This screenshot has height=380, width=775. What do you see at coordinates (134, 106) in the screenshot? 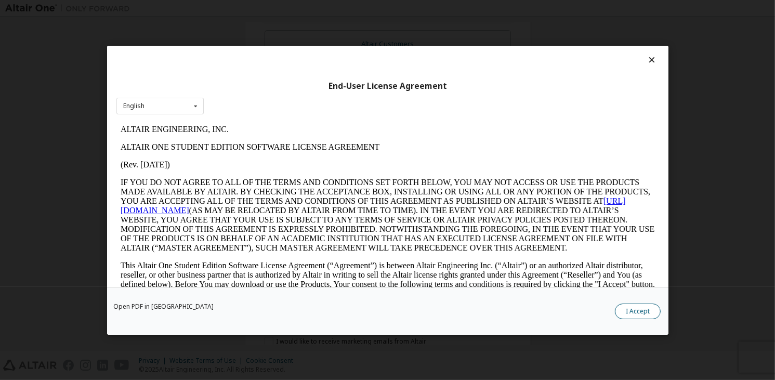
I see `div: English` at bounding box center [134, 106].